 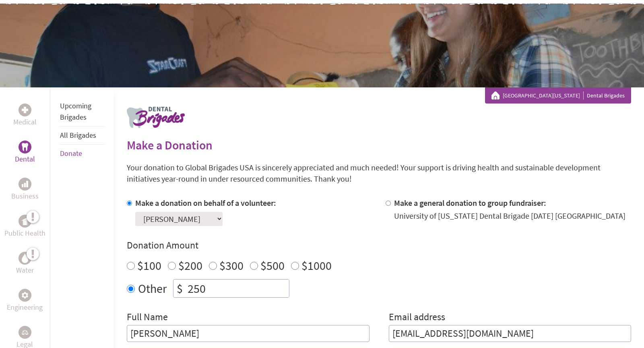 What do you see at coordinates (191, 266) in the screenshot?
I see `label: $200` at bounding box center [191, 266].